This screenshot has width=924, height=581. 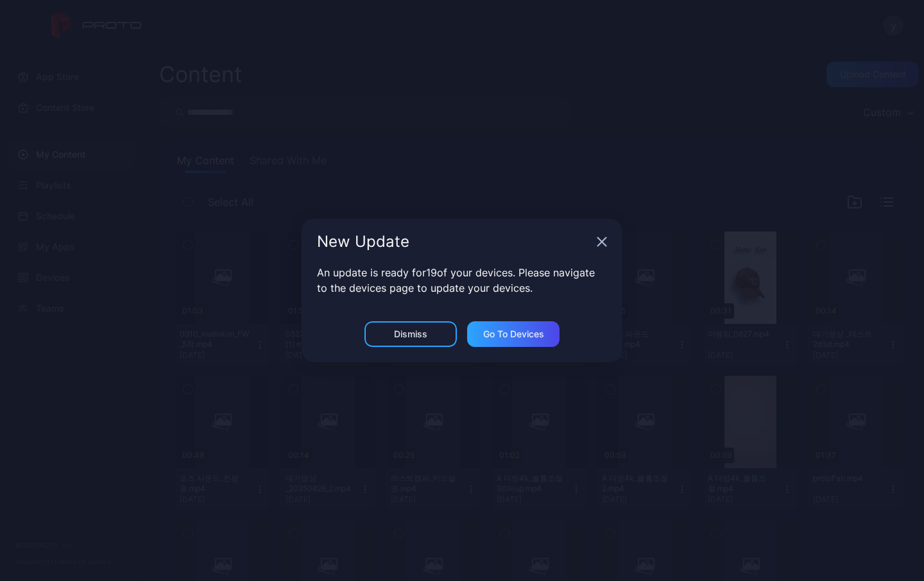 I want to click on button: Dismiss, so click(x=411, y=334).